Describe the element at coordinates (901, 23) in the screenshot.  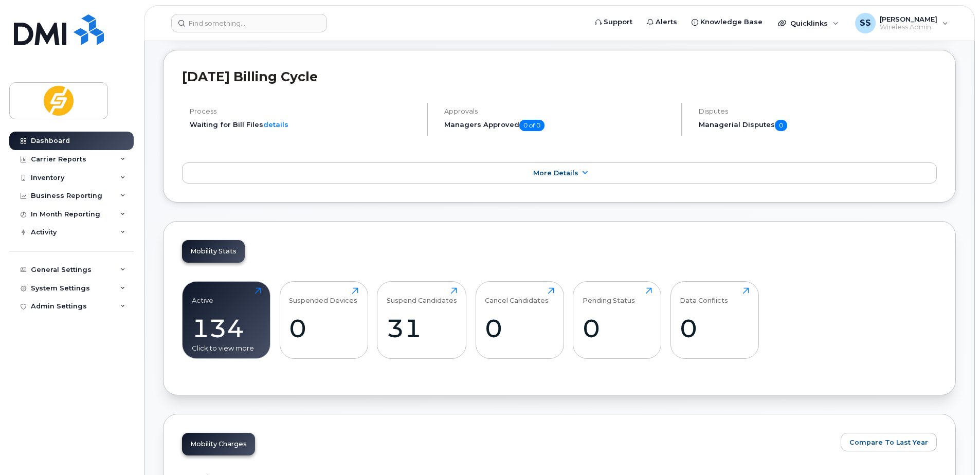
I see `div: Stefan Suba` at that location.